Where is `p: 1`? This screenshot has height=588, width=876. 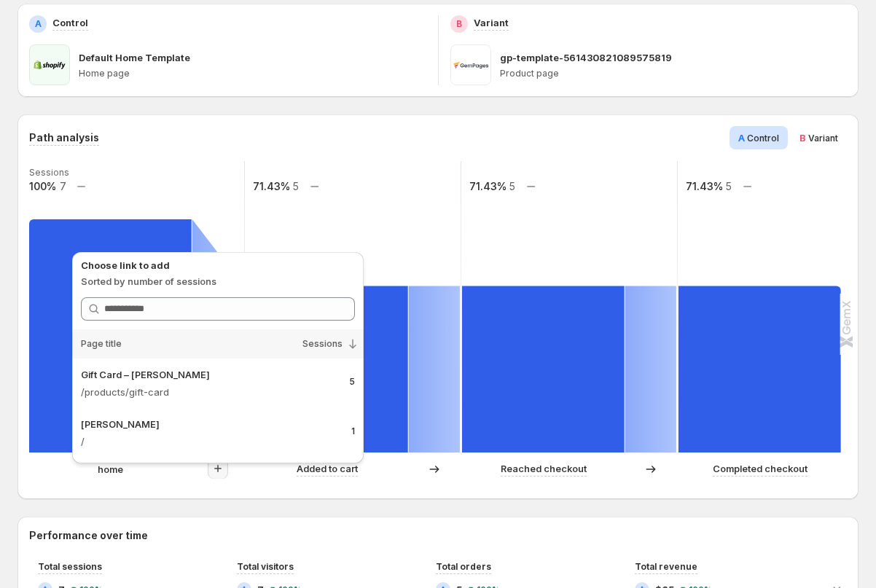 p: 1 is located at coordinates (337, 431).